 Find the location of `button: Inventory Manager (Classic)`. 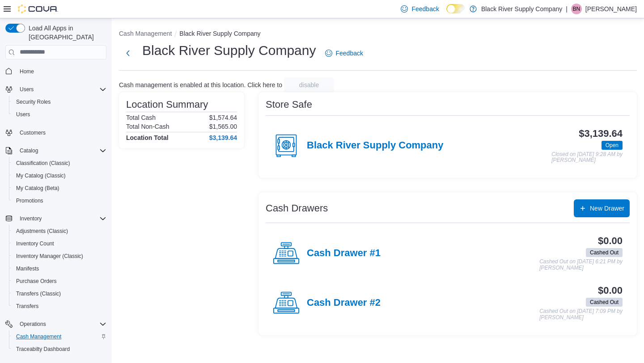

button: Inventory Manager (Classic) is located at coordinates (59, 256).